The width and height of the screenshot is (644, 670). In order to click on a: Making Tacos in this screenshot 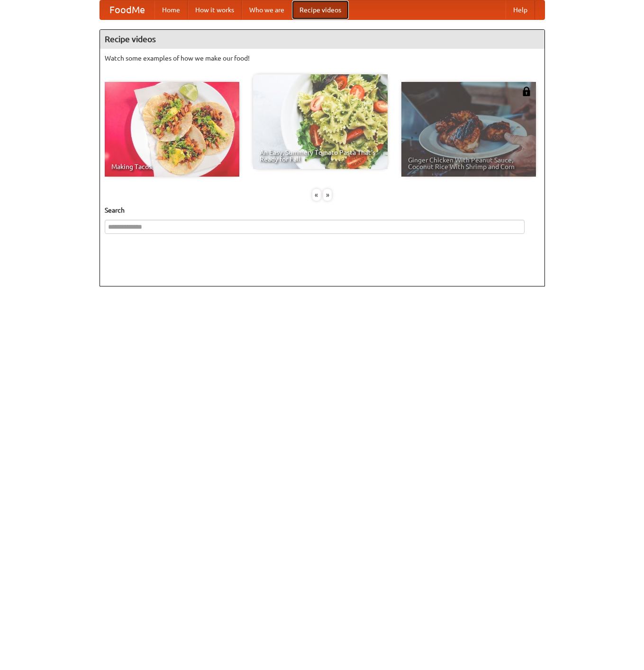, I will do `click(172, 130)`.